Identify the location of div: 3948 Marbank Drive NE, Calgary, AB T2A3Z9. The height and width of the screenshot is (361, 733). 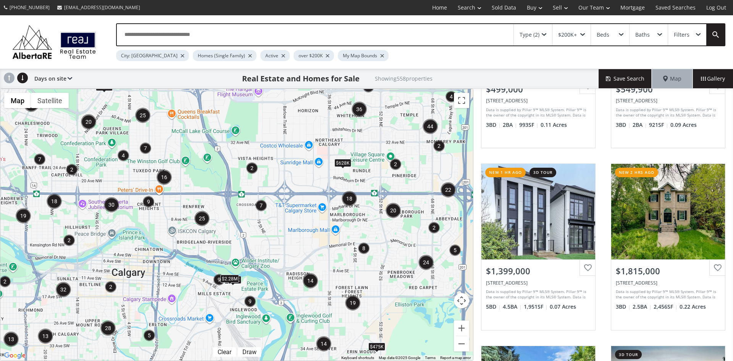
(538, 100).